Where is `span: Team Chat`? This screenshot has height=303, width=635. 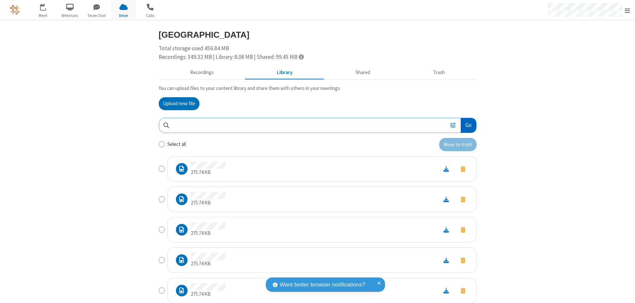
span: Team Chat is located at coordinates (97, 16).